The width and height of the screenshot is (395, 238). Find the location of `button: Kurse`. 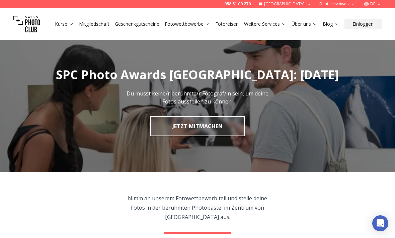

button: Kurse is located at coordinates (64, 24).